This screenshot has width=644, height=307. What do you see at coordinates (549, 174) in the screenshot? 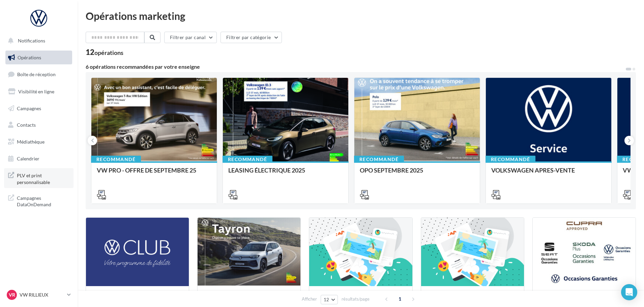
I see `div: VOLKSWAGEN APRES-VENTE` at bounding box center [549, 174].